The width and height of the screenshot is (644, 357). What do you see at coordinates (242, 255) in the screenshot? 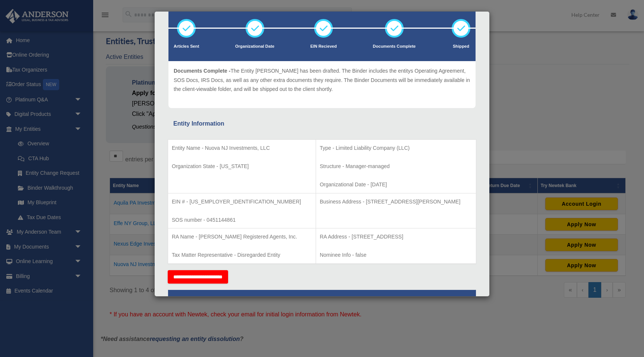
I see `p: Tax Matter Representative - Disregarded Entity` at bounding box center [242, 255].